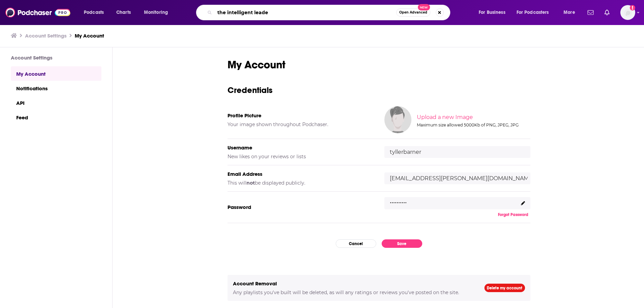  I want to click on h5: This will be displayed publicly., so click(300, 183).